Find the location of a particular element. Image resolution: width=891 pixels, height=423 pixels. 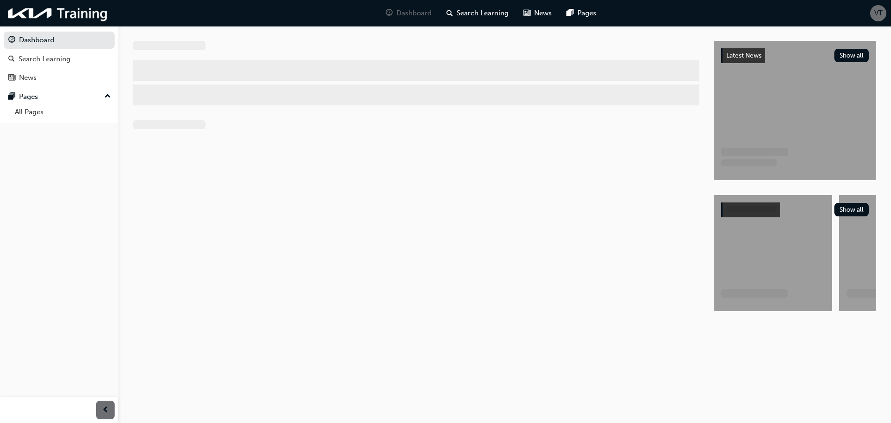

div: Pages is located at coordinates (28, 97).